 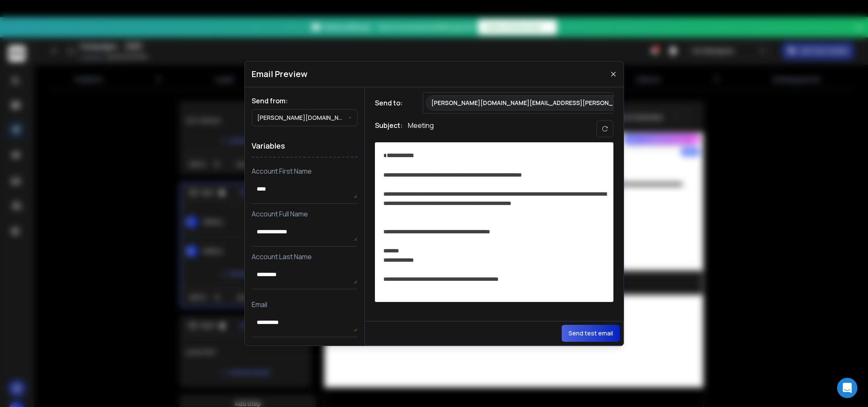 What do you see at coordinates (847, 388) in the screenshot?
I see `div: Open Intercom Messenger` at bounding box center [847, 388].